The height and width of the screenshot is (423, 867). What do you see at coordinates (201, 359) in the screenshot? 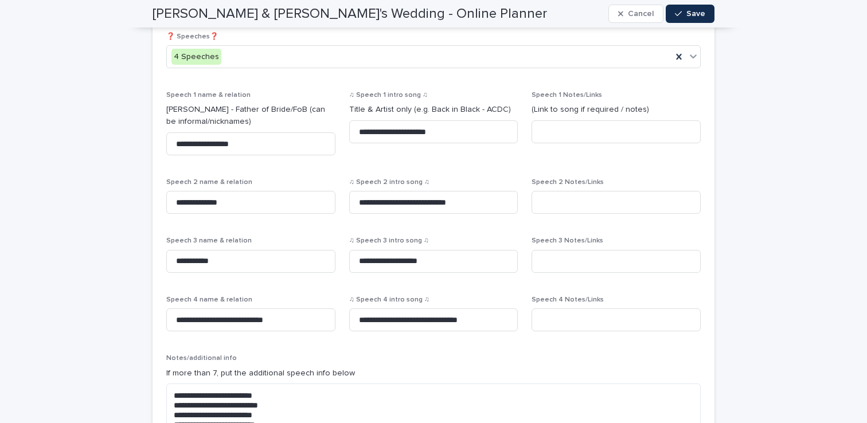
I see `span: Notes/additional info` at bounding box center [201, 359].